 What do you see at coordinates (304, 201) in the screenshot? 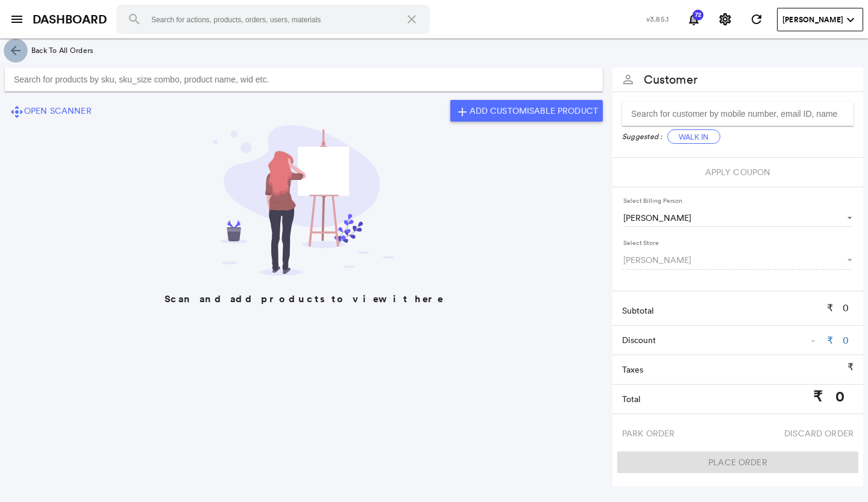
I see `img: blank.svg` at bounding box center [304, 201].